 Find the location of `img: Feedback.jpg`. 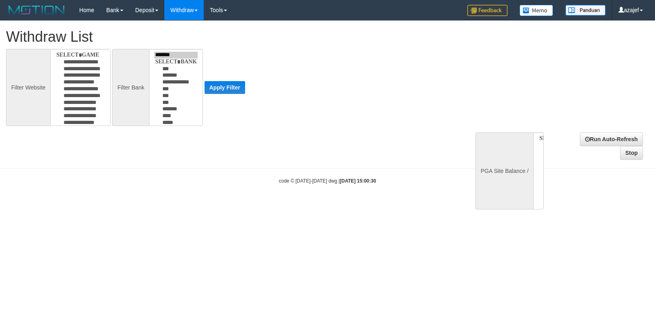

img: Feedback.jpg is located at coordinates (487, 10).